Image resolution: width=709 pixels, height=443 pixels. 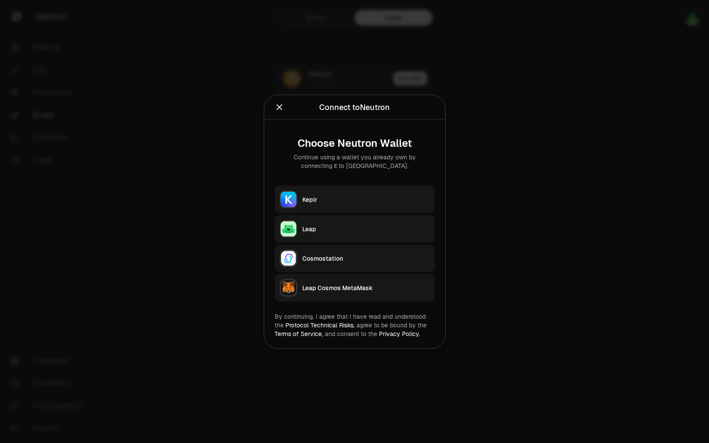 What do you see at coordinates (355, 199) in the screenshot?
I see `button: KeplrKeplr` at bounding box center [355, 199].